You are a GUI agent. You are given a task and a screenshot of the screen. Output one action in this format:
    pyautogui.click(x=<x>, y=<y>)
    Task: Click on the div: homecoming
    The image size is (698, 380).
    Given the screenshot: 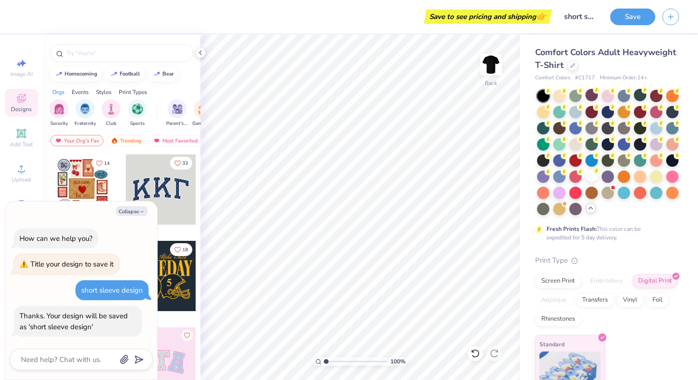 What is the action you would take?
    pyautogui.click(x=81, y=74)
    